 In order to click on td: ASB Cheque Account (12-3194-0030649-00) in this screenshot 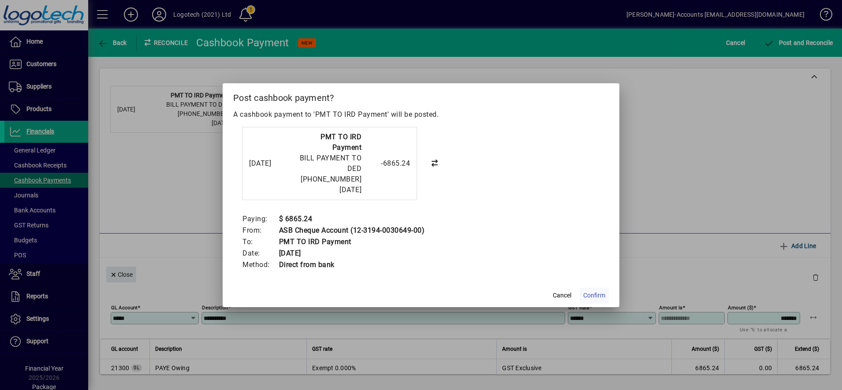, I will do `click(352, 231)`.